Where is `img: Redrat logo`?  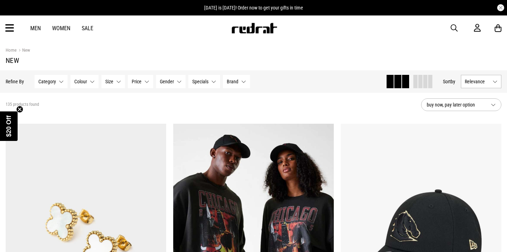
img: Redrat logo is located at coordinates (254, 28).